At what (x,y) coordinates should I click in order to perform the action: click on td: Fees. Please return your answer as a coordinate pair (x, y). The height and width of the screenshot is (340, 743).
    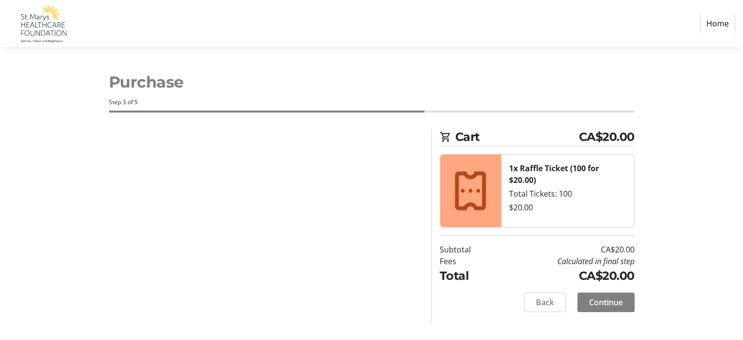
    Looking at the image, I should click on (468, 261).